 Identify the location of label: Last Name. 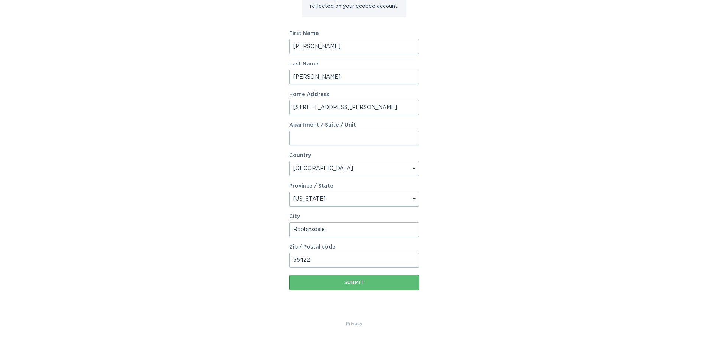
(354, 64).